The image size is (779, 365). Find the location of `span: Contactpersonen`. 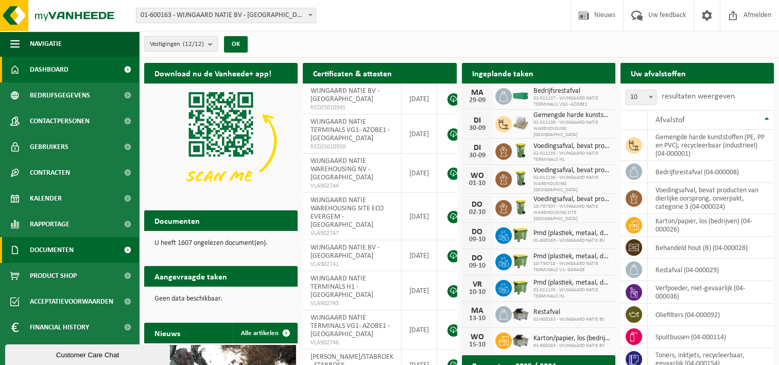

span: Contactpersonen is located at coordinates (60, 121).